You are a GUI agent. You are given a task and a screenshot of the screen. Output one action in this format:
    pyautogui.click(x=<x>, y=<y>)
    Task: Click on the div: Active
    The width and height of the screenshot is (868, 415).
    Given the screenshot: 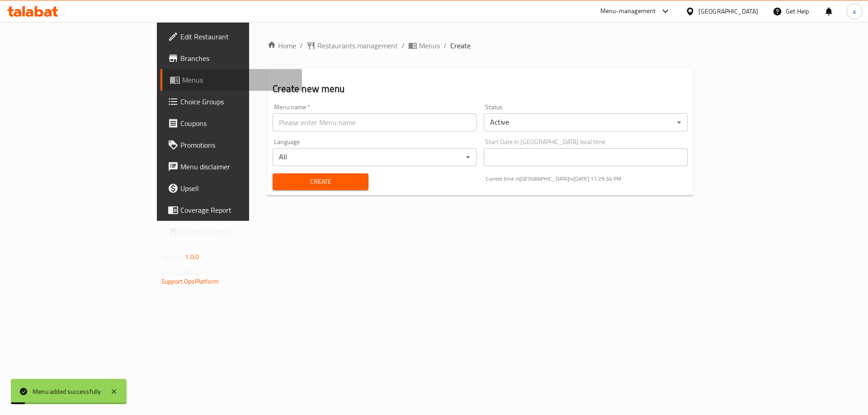 What is the action you would take?
    pyautogui.click(x=585, y=123)
    